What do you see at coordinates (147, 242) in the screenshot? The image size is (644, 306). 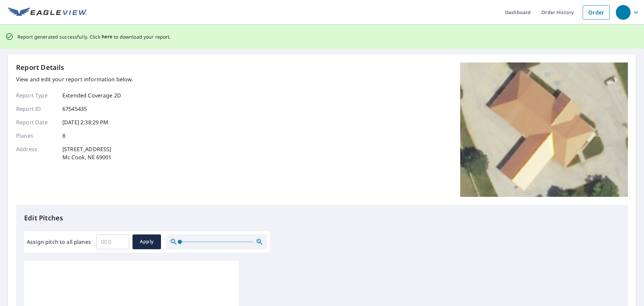 I see `span: Apply` at bounding box center [147, 242].